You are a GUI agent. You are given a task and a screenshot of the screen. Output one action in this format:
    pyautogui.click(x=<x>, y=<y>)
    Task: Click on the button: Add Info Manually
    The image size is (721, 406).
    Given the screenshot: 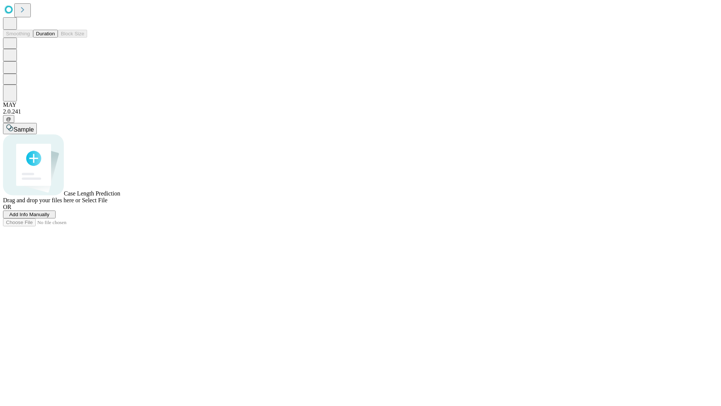 What is the action you would take?
    pyautogui.click(x=29, y=214)
    